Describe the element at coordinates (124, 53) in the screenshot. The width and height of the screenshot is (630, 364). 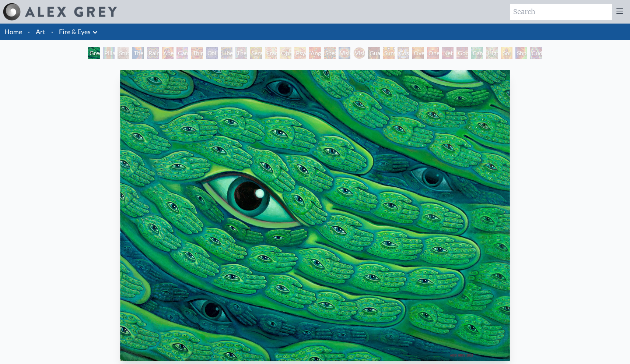
I see `div: Study for the Great Turn` at that location.